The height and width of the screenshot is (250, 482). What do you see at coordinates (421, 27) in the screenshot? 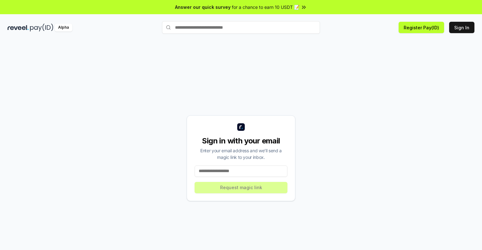
I see `button: Register Pay(ID)` at bounding box center [421, 27].